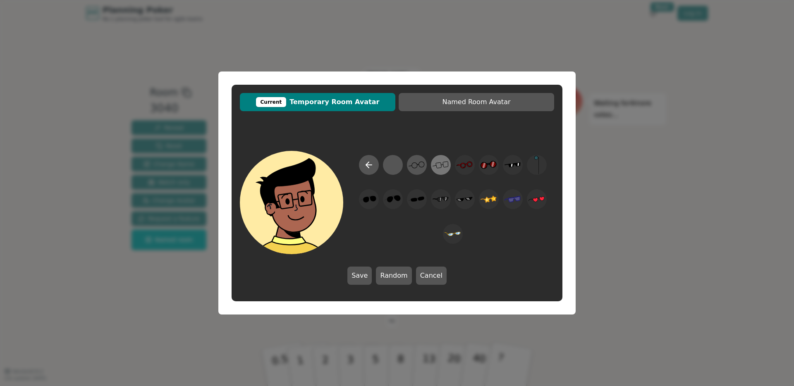  Describe the element at coordinates (431, 276) in the screenshot. I see `button: Cancel` at that location.